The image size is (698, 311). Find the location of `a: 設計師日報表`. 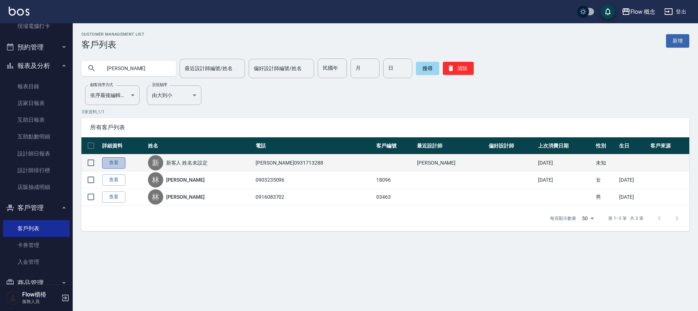

a: 設計師日報表 is located at coordinates (36, 154).